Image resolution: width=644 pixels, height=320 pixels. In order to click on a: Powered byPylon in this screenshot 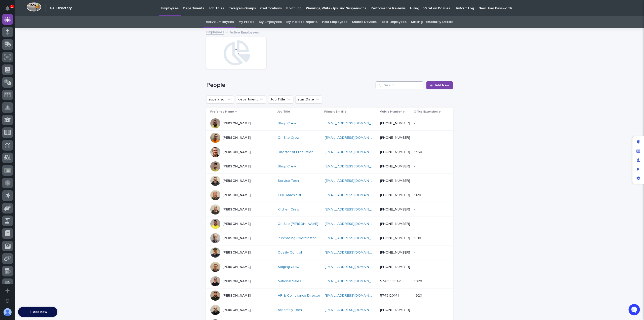, I will do `click(48, 95)`.